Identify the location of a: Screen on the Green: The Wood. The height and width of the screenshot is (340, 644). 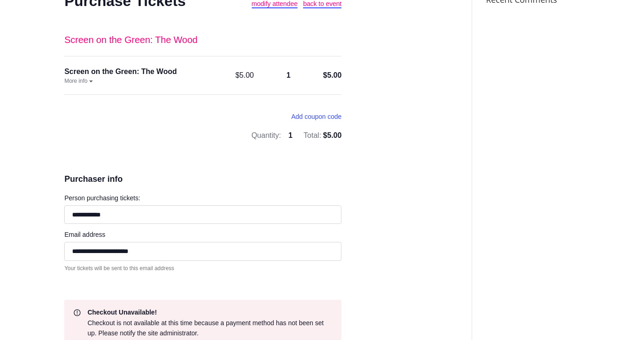
(131, 40).